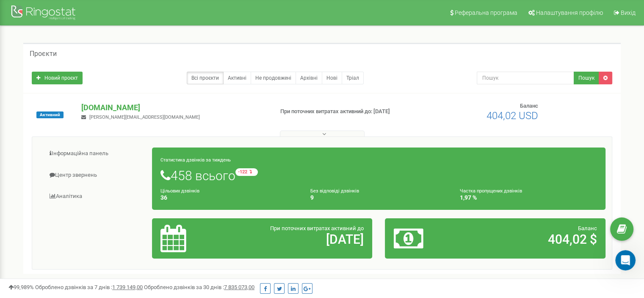 This screenshot has height=298, width=644. What do you see at coordinates (50, 115) in the screenshot?
I see `span: Активний` at bounding box center [50, 115].